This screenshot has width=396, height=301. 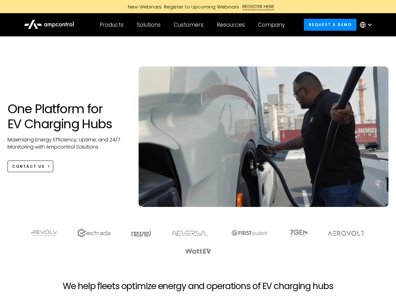 I want to click on div: Customers, so click(x=189, y=25).